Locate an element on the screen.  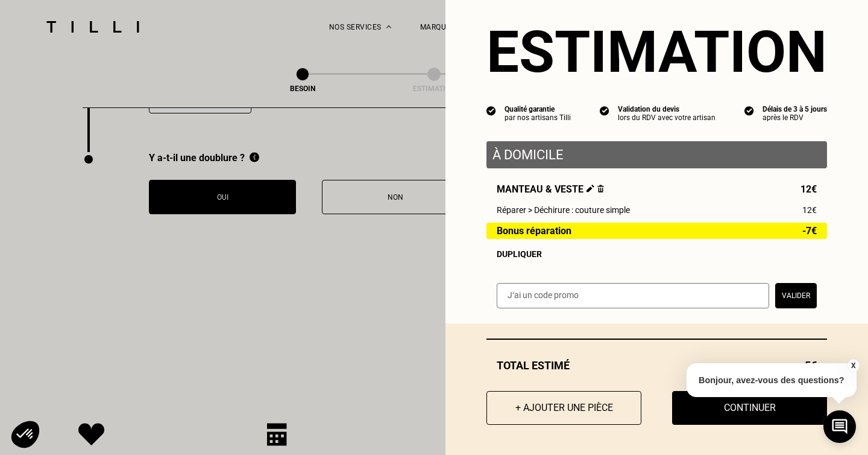
div: Délais de 3 à 5 jours is located at coordinates (795, 109).